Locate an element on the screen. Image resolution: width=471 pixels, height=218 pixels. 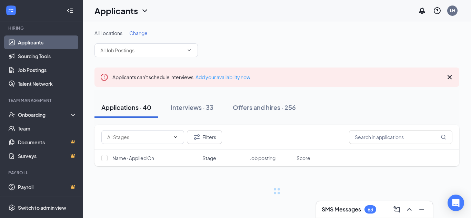
input: All Job Postings is located at coordinates (142, 50).